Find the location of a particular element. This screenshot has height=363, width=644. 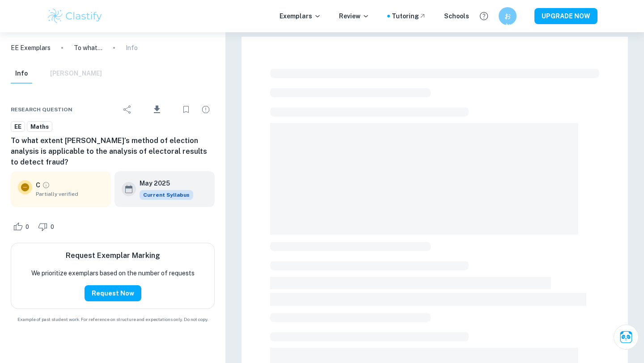

button: UPGRADE NOW is located at coordinates (566, 16).